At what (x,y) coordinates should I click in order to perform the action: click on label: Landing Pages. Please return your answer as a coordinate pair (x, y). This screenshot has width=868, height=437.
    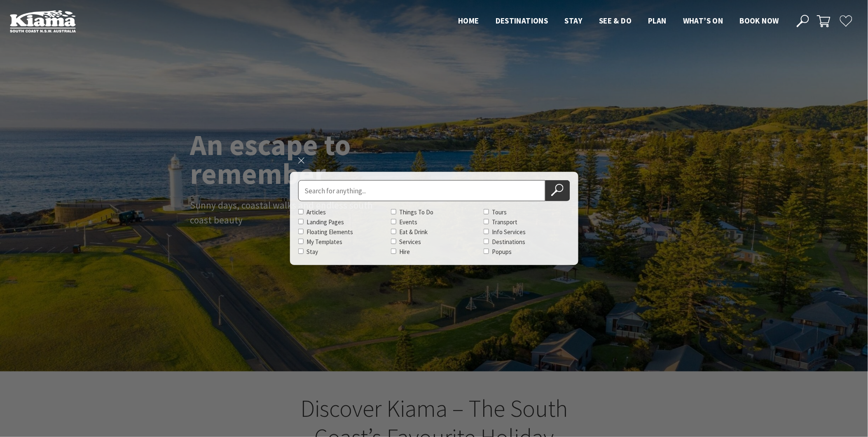
    Looking at the image, I should click on (325, 222).